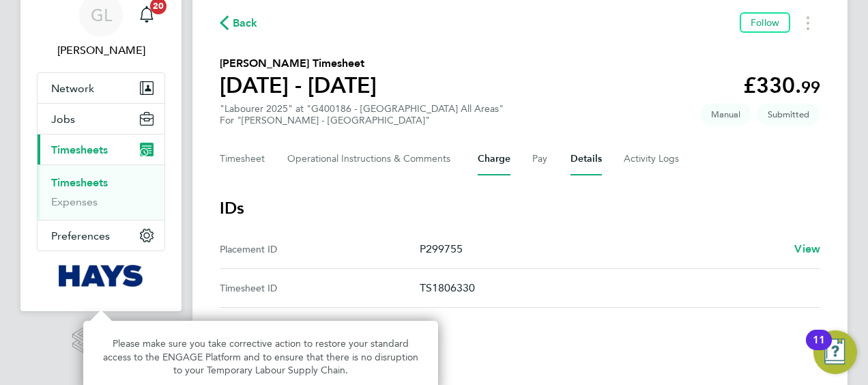 This screenshot has height=385, width=868. What do you see at coordinates (74, 201) in the screenshot?
I see `a: Expenses` at bounding box center [74, 201].